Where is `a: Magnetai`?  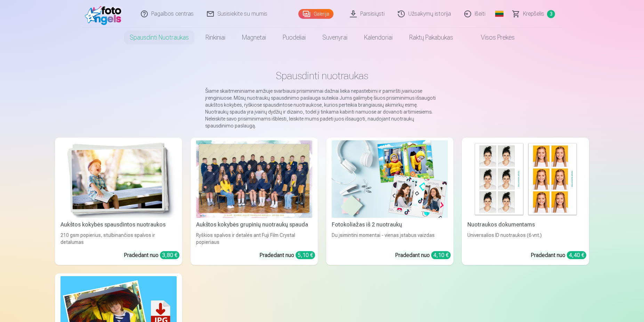 a: Magnetai is located at coordinates (254, 38).